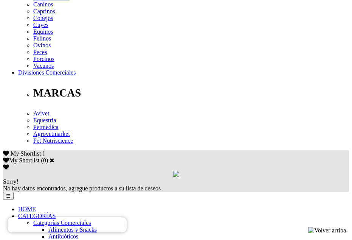 The image size is (352, 240). What do you see at coordinates (41, 25) in the screenshot?
I see `a: Cuyes` at bounding box center [41, 25].